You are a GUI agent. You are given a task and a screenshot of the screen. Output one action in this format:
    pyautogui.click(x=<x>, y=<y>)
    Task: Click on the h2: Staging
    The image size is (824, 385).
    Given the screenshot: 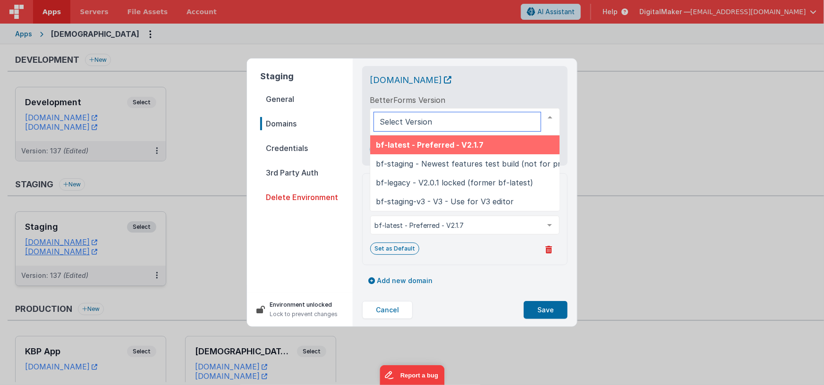 What is the action you would take?
    pyautogui.click(x=306, y=76)
    